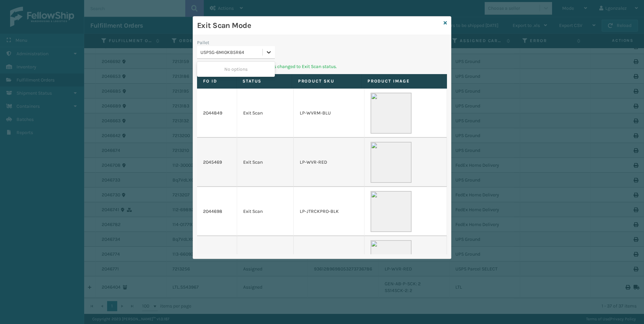 The image size is (644, 324). What do you see at coordinates (319, 26) in the screenshot?
I see `h3: Exit Scan Mode` at bounding box center [319, 26].